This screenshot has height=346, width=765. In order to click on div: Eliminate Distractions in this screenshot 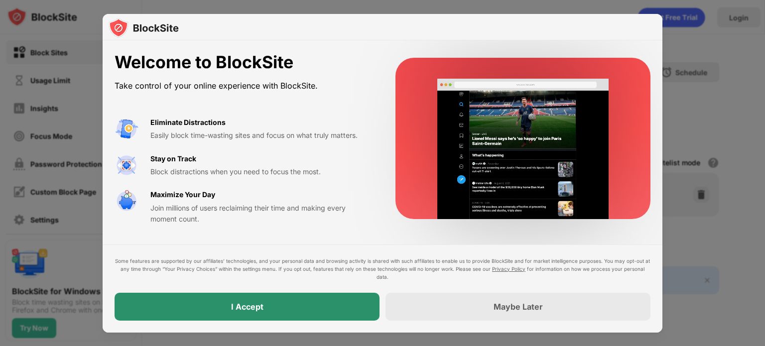, I will do `click(188, 123)`.